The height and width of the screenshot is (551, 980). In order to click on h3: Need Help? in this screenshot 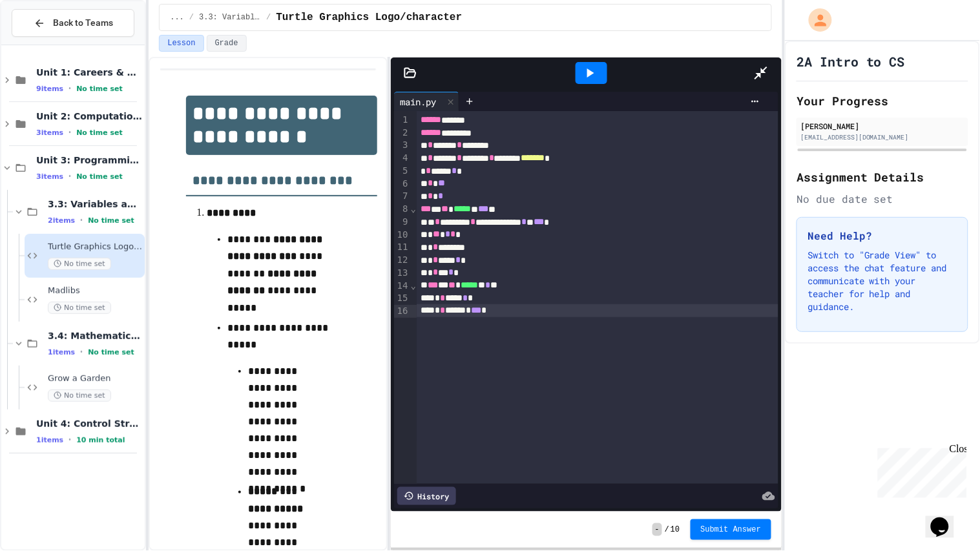, I will do `click(882, 236)`.